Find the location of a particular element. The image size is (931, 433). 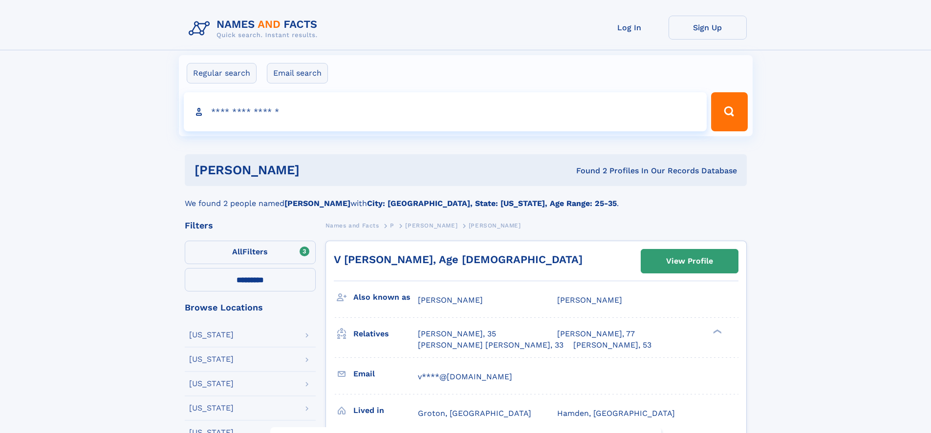

div: Browse Locations is located at coordinates (250, 308).